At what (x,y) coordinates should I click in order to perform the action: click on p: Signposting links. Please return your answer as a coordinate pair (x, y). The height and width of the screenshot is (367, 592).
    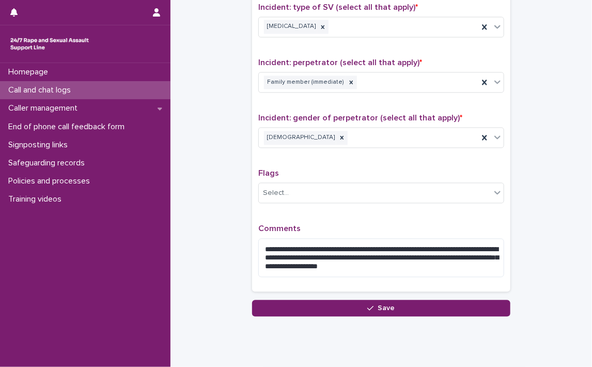
    Looking at the image, I should click on (40, 145).